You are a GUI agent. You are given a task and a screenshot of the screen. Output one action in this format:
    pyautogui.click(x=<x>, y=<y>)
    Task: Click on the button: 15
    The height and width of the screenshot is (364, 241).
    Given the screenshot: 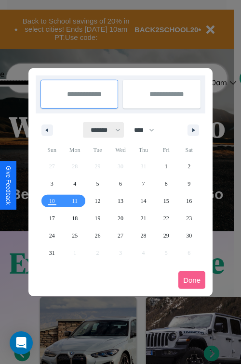 What is the action you would take?
    pyautogui.click(x=165, y=201)
    